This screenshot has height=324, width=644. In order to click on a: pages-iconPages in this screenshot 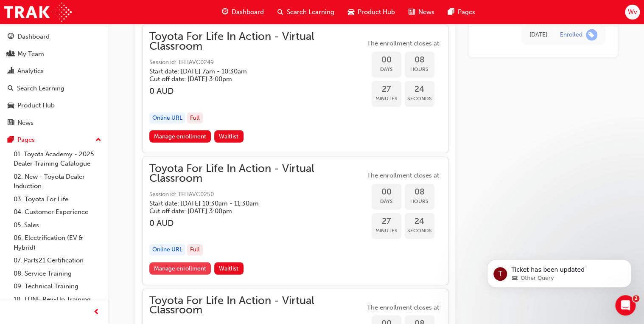, I will do `click(462, 12)`.